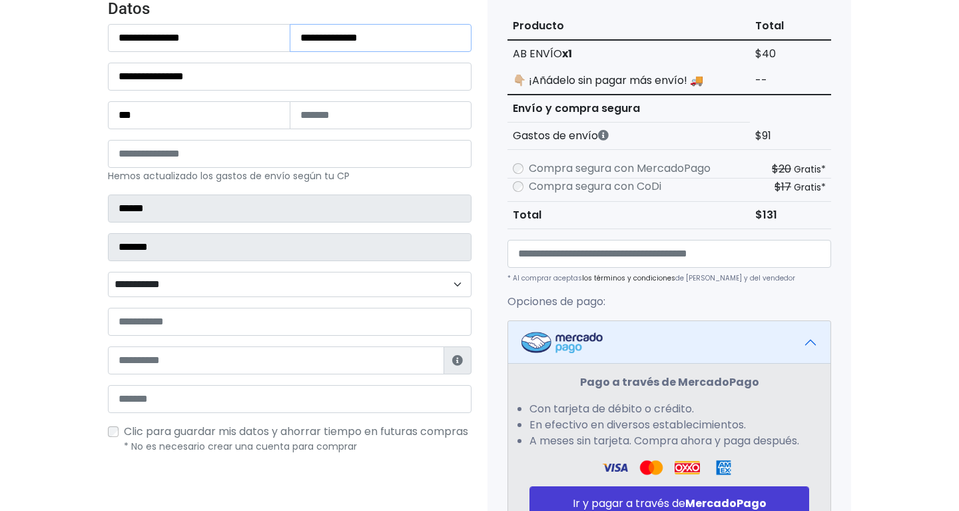 This screenshot has height=511, width=959. Describe the element at coordinates (629, 81) in the screenshot. I see `td: 👇🏼 ¡Añádelo sin pagar más envío! 🚚` at that location.